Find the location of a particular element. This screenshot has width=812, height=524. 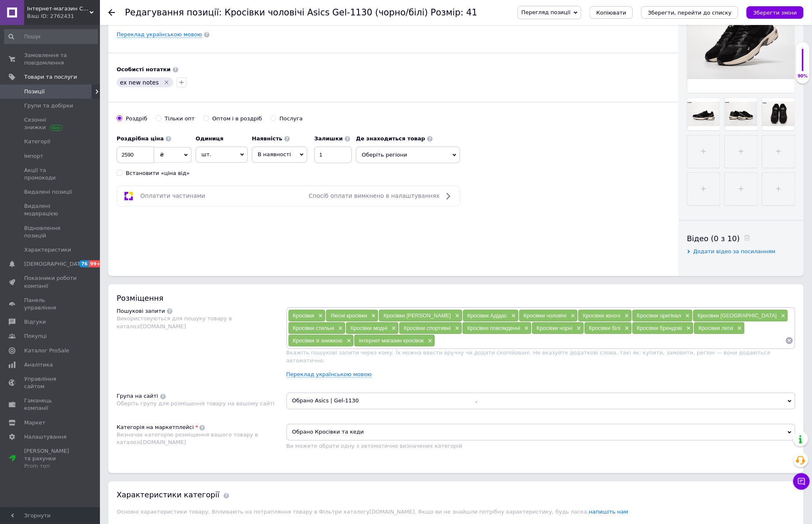

span: Кросівки легкі is located at coordinates (715, 328).